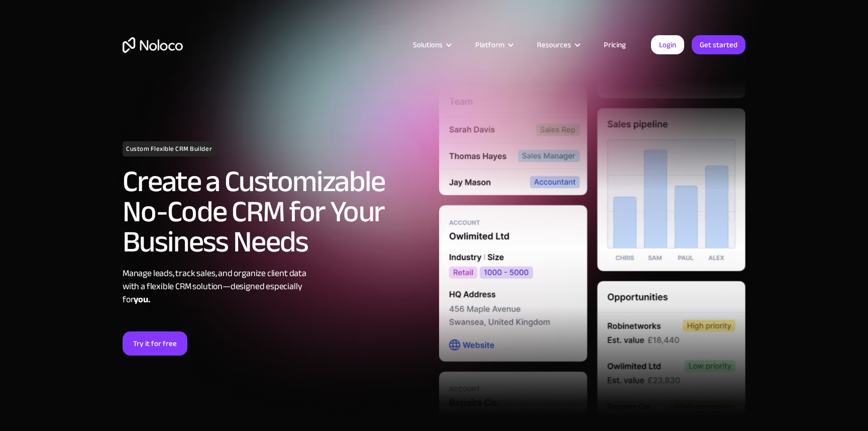 The image size is (868, 431). I want to click on a: home, so click(153, 45).